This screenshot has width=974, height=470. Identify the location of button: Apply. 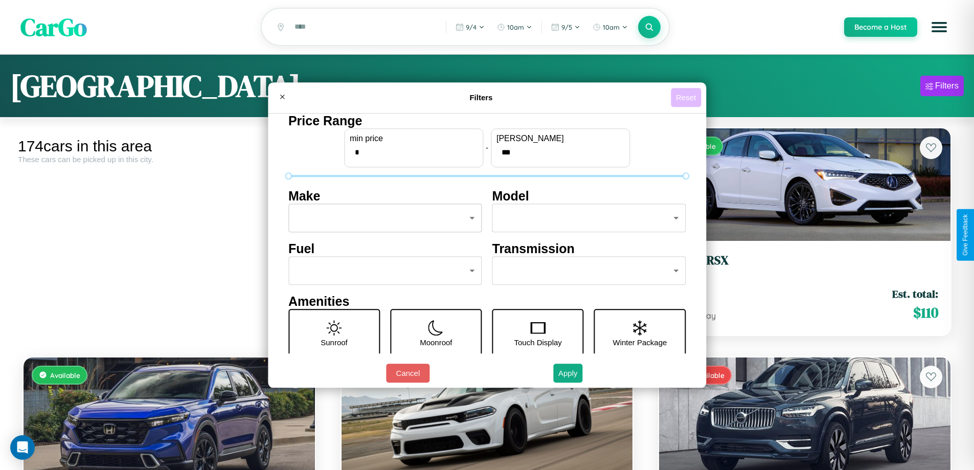
(568, 373).